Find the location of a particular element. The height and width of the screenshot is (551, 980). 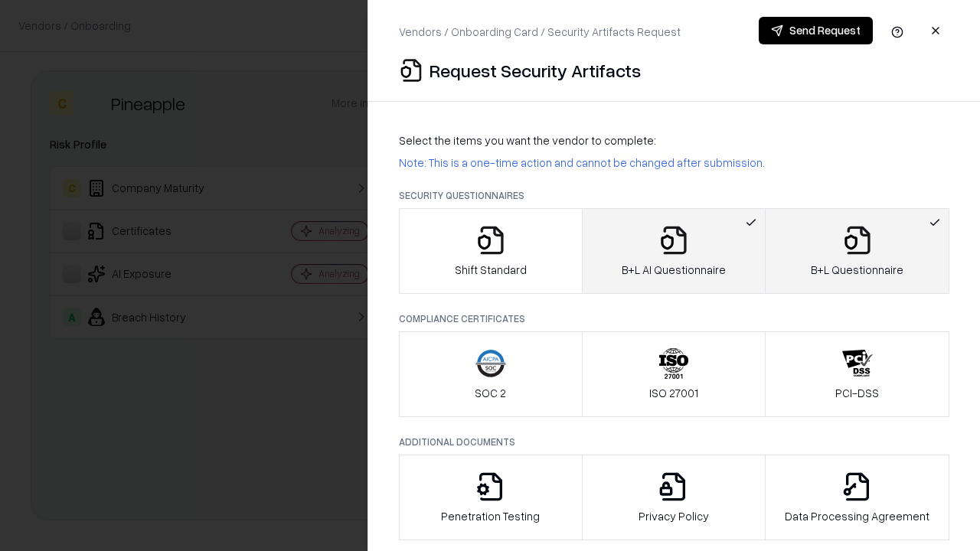

p: Penetration Testing is located at coordinates (490, 516).